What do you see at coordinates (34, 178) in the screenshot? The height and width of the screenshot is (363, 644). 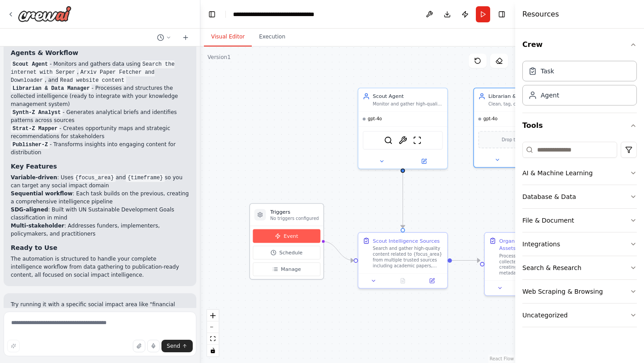 I see `strong: Variable-driven` at bounding box center [34, 178].